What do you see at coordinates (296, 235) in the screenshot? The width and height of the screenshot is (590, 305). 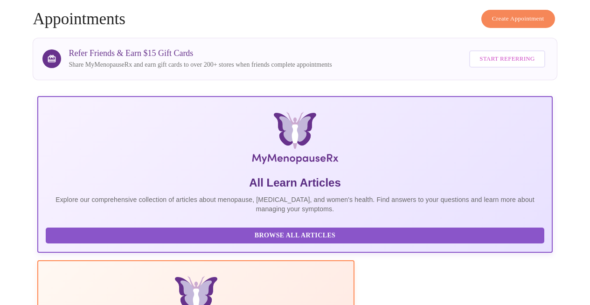 I see `a: Browse All Articles` at bounding box center [296, 235].